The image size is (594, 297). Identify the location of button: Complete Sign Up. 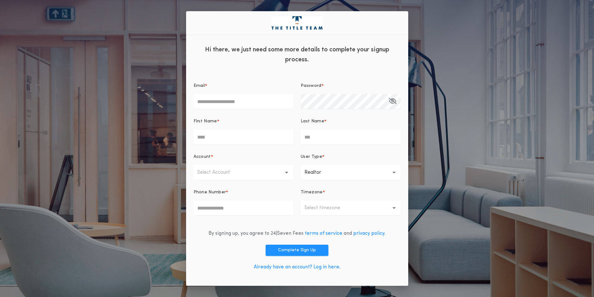
(297, 250).